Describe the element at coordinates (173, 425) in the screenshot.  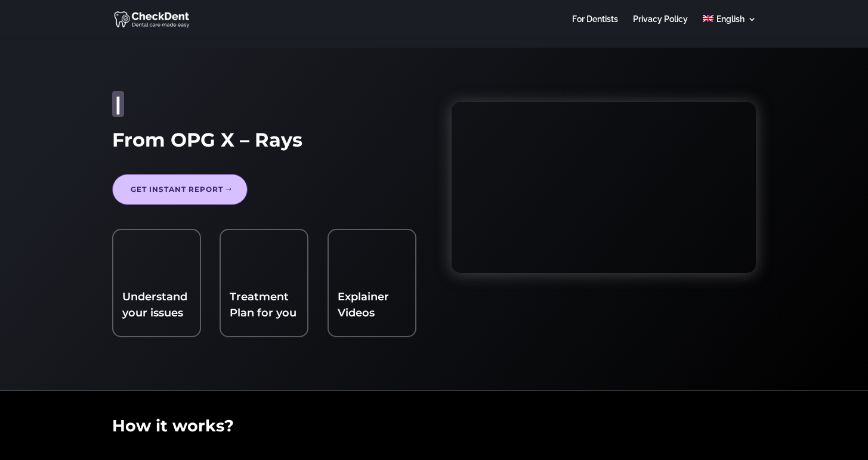
I see `span: How it works?` at that location.